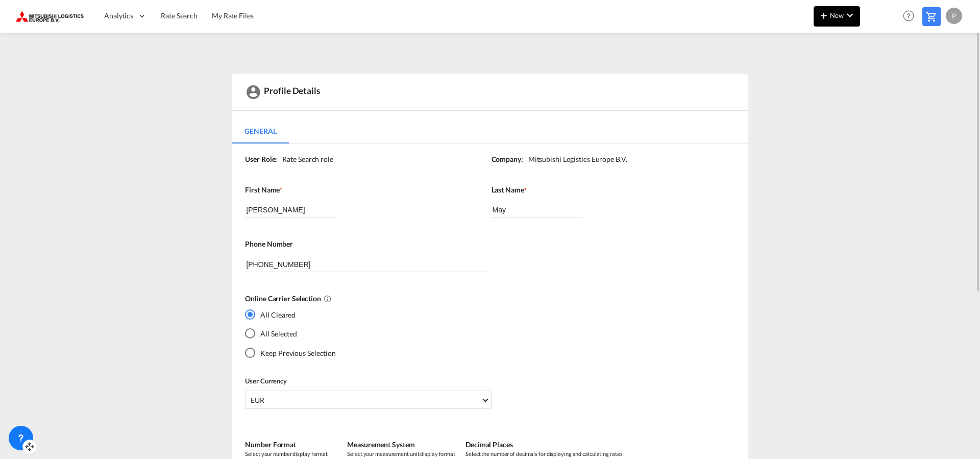 This screenshot has height=459, width=980. Describe the element at coordinates (363, 190) in the screenshot. I see `label: First Name` at that location.